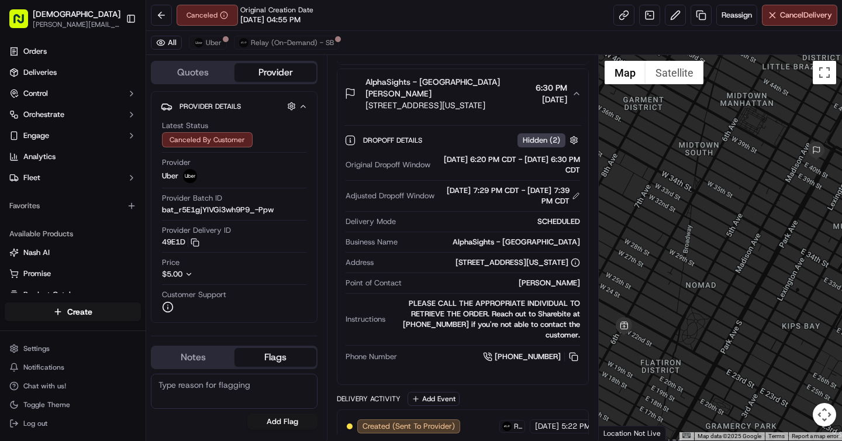 This screenshot has width=842, height=441. I want to click on button: Control, so click(73, 94).